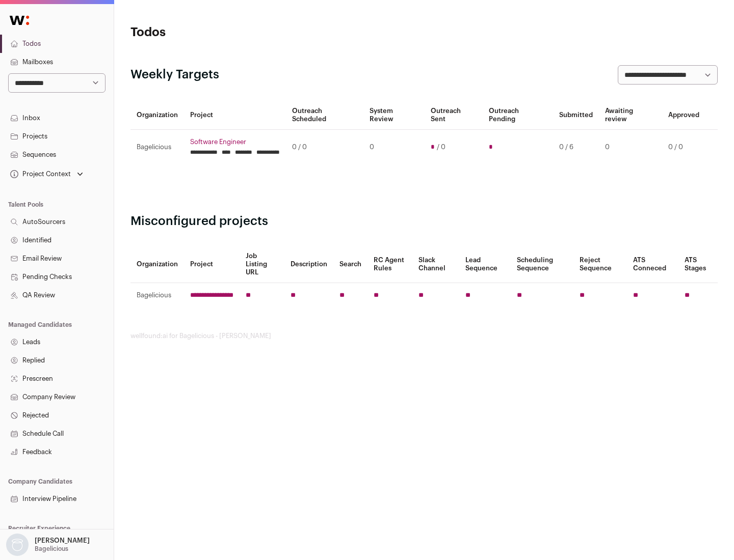  Describe the element at coordinates (175, 75) in the screenshot. I see `h2: Weekly Targets` at that location.